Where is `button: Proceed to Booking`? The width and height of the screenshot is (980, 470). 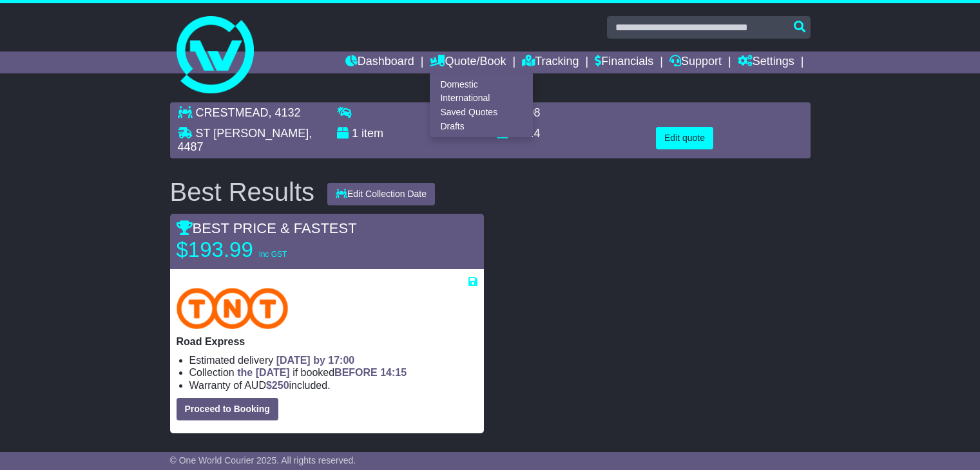 button: Proceed to Booking is located at coordinates (227, 409).